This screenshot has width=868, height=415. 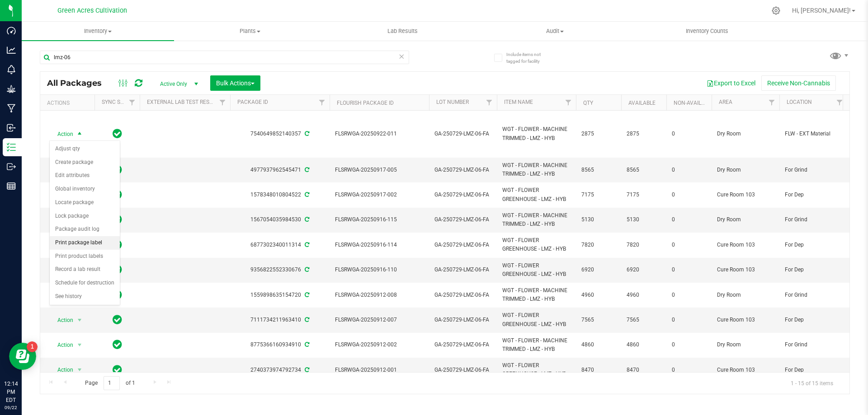 What do you see at coordinates (11, 31) in the screenshot?
I see `inline-svg: Dashboard` at bounding box center [11, 31].